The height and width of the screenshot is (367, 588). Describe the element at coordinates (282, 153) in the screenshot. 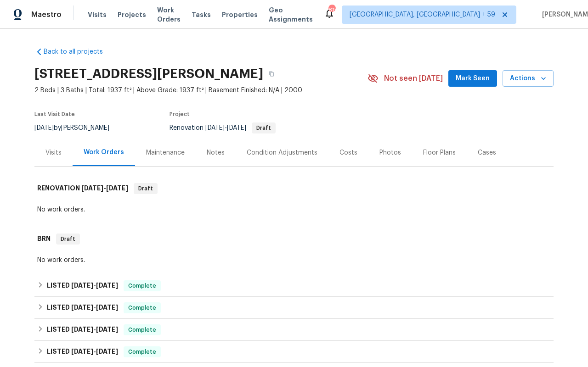

I see `div: Condition Adjustments` at that location.